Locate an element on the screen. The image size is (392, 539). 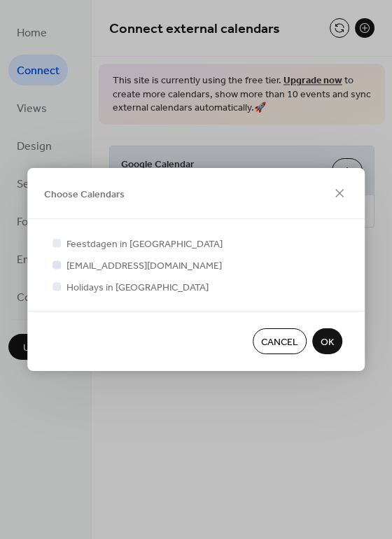
span: OK is located at coordinates (327, 343).